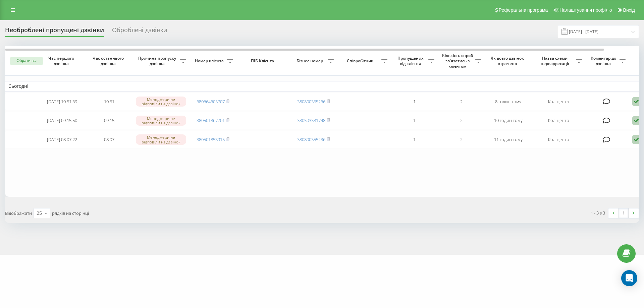 The image size is (644, 308). Describe the element at coordinates (629, 10) in the screenshot. I see `span: Вихід` at that location.